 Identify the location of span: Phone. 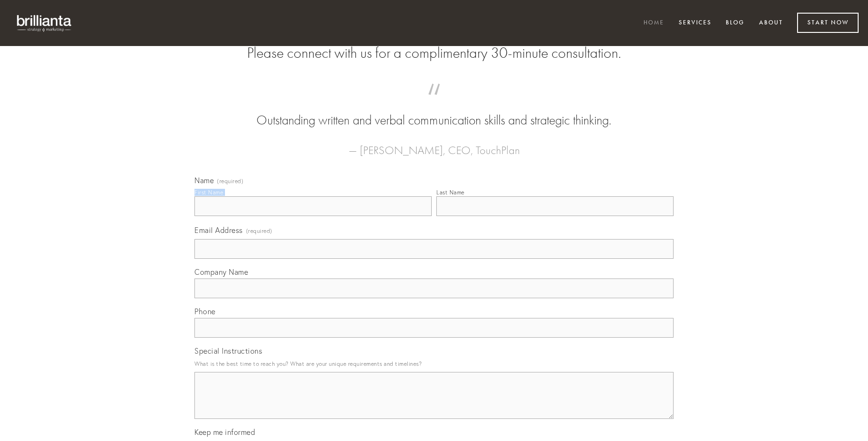
(205, 312).